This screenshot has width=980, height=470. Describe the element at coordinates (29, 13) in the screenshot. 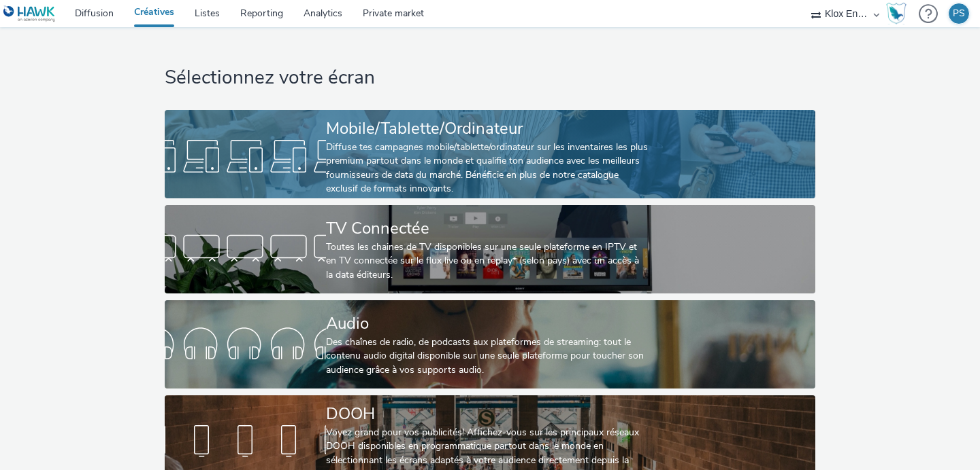

I see `img: undefined Logo` at that location.